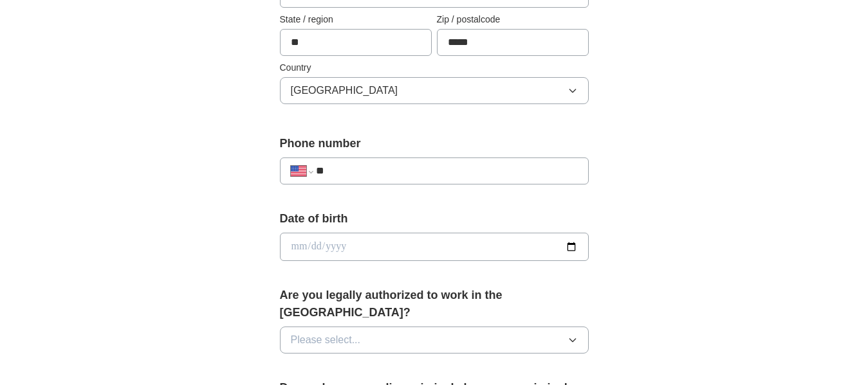 The image size is (868, 385). Describe the element at coordinates (434, 143) in the screenshot. I see `label: Phone number` at that location.